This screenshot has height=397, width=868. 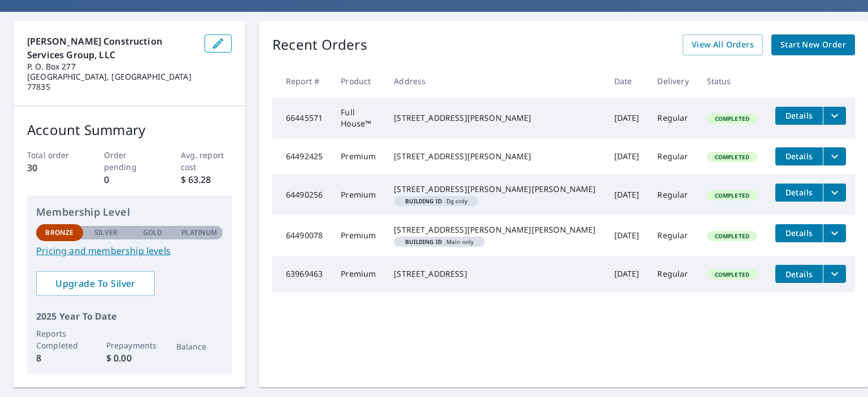 What do you see at coordinates (302, 118) in the screenshot?
I see `td: 66445571` at bounding box center [302, 118].